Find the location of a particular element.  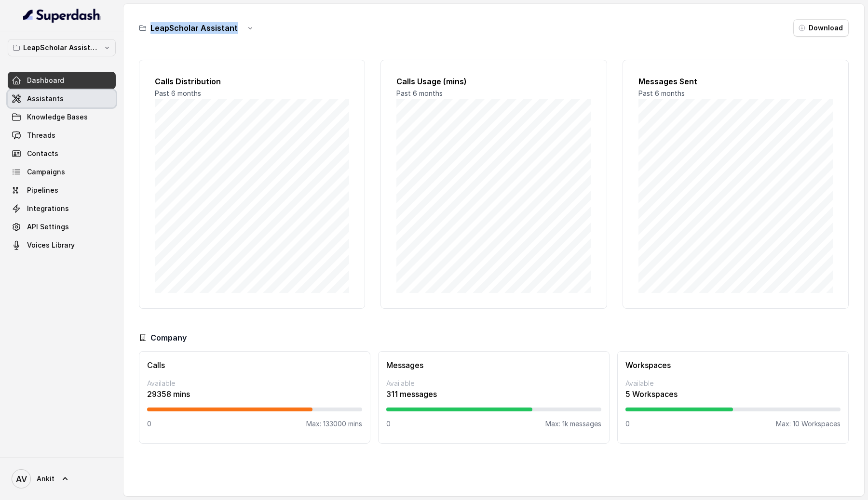

p: Max: 133000 mins is located at coordinates (334, 424).